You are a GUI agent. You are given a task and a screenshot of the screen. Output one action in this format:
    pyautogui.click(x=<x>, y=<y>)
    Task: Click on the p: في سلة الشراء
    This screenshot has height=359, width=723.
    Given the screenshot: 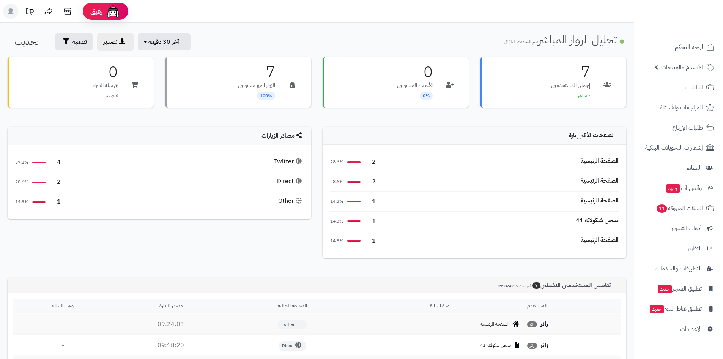 What is the action you would take?
    pyautogui.click(x=105, y=85)
    